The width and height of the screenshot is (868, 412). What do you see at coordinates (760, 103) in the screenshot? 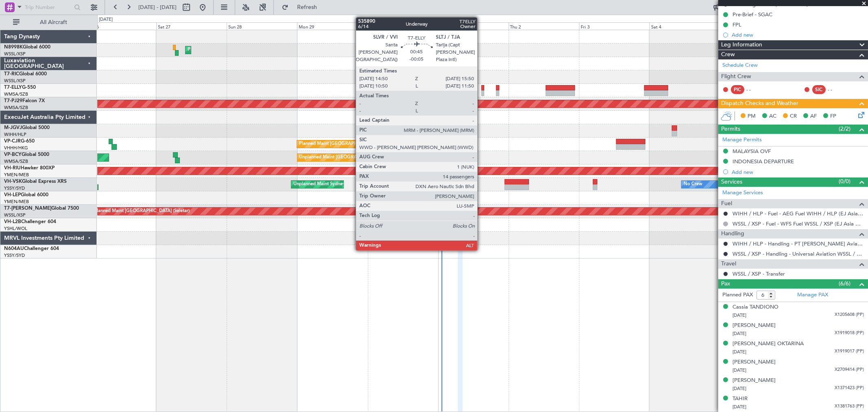
I see `span: Dispatch Checks and Weather` at bounding box center [760, 103].